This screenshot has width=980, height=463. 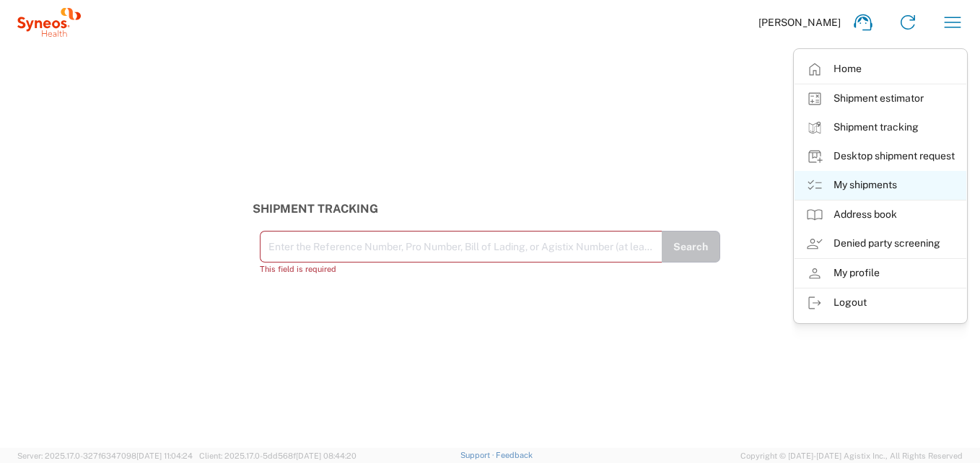 What do you see at coordinates (881, 274) in the screenshot?
I see `a: My profile` at bounding box center [881, 274].